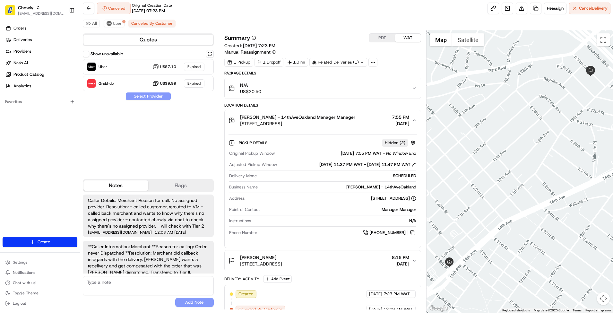 This screenshot has height=313, width=613. I want to click on span: Grubhub, so click(106, 83).